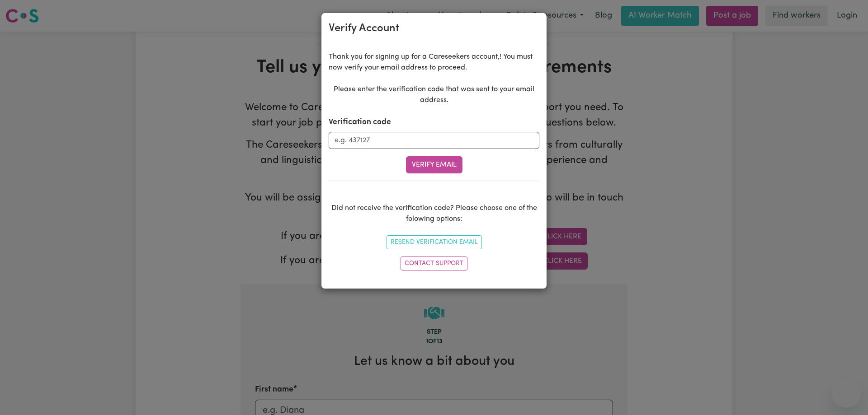 The image size is (868, 415). What do you see at coordinates (434, 263) in the screenshot?
I see `a: Contact Support` at bounding box center [434, 263].